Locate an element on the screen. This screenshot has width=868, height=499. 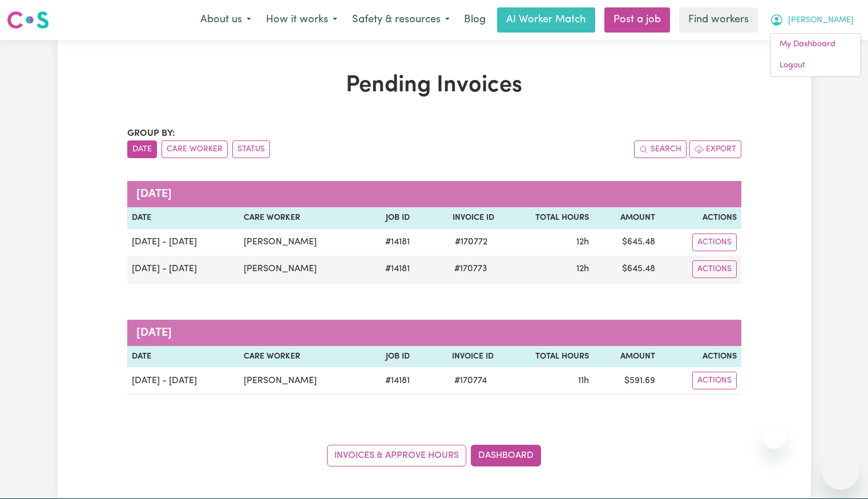
h1: Pending Invoices is located at coordinates (434, 86).